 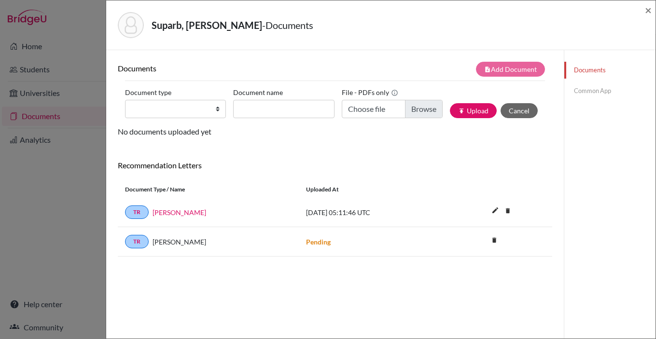 What do you see at coordinates (519, 111) in the screenshot?
I see `button: Cancel` at bounding box center [519, 111].